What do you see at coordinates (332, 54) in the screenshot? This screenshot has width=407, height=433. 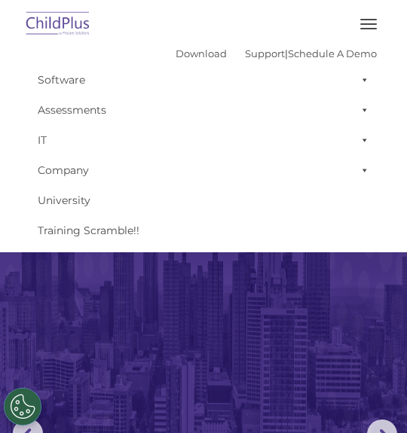 I see `a: Schedule A Demo` at bounding box center [332, 54].